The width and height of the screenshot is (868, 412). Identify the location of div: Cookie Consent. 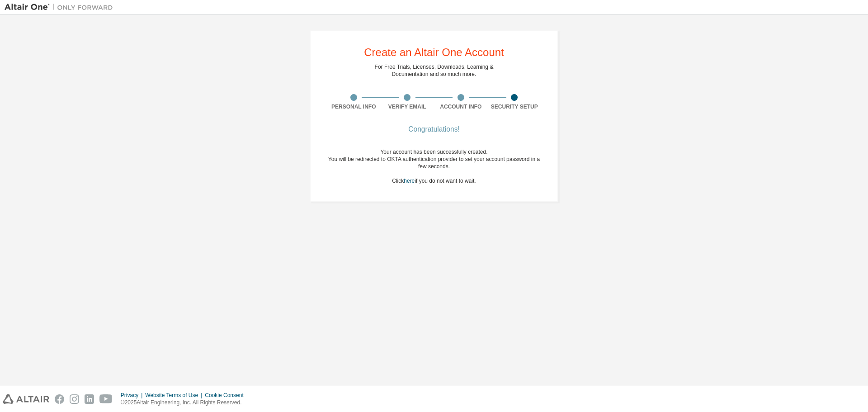
(226, 395).